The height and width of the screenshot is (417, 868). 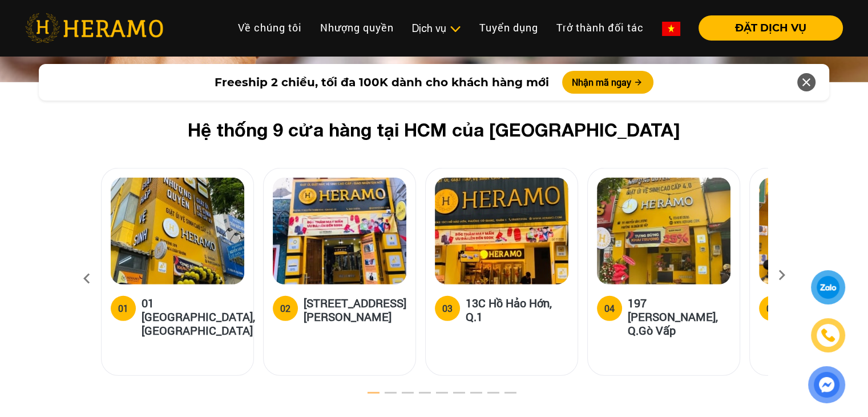 What do you see at coordinates (366, 396) in the screenshot?
I see `button: 1` at bounding box center [366, 396].